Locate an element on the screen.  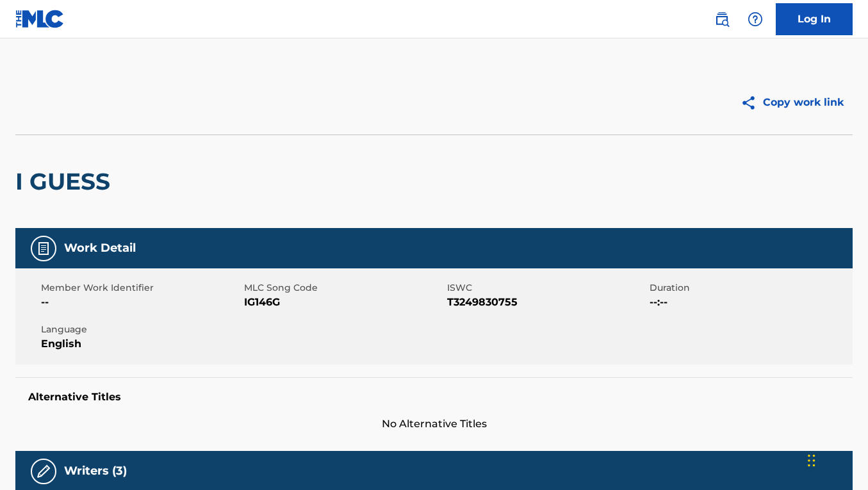
img: Work Detail is located at coordinates (43, 248).